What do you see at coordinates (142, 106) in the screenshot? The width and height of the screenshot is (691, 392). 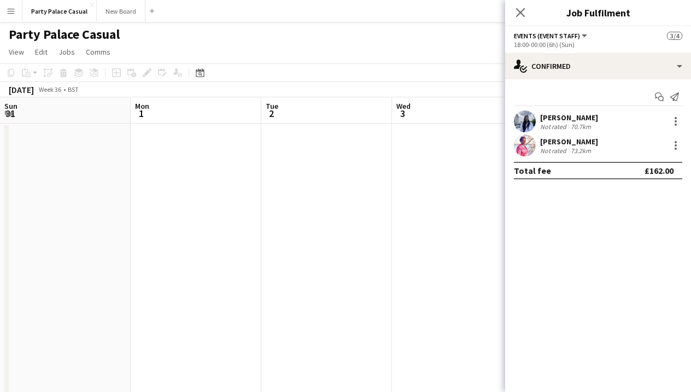 I see `span: Mon` at bounding box center [142, 106].